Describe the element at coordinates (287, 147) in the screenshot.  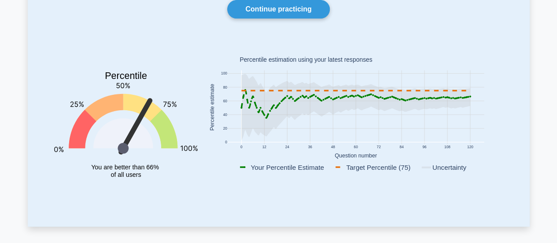
I see `text: 24` at that location.